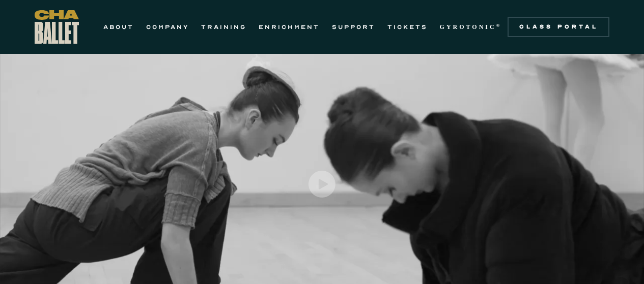 The image size is (644, 284). I want to click on a: Class Portal, so click(558, 27).